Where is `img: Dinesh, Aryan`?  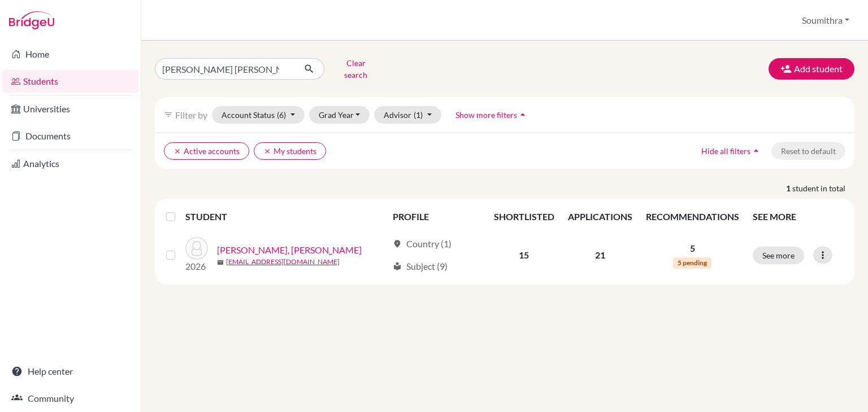
img: Dinesh, Aryan is located at coordinates (197, 249).